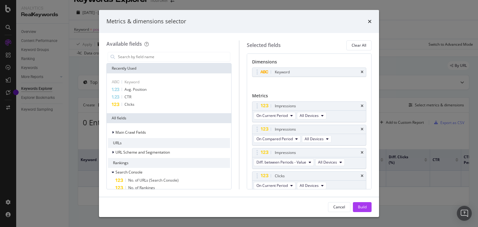 Image resolution: width=478 pixels, height=227 pixels. Describe the element at coordinates (309, 135) in the screenshot. I see `div: ImpressionstimesOn Compared PeriodAll Devices` at that location.